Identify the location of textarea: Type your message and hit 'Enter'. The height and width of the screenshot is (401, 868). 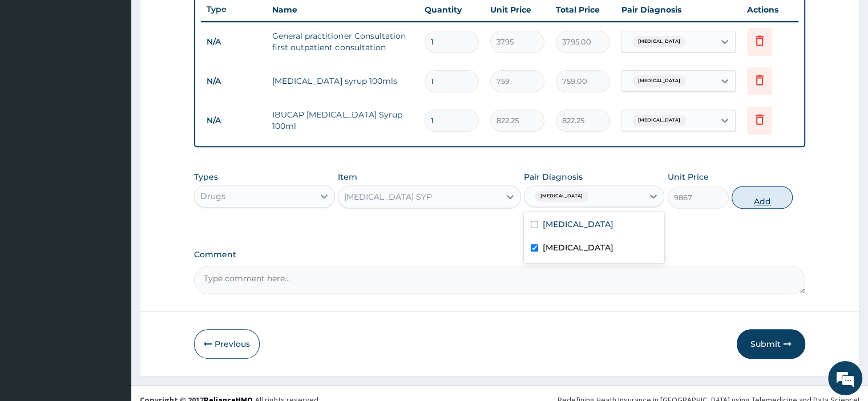
(111, 294).